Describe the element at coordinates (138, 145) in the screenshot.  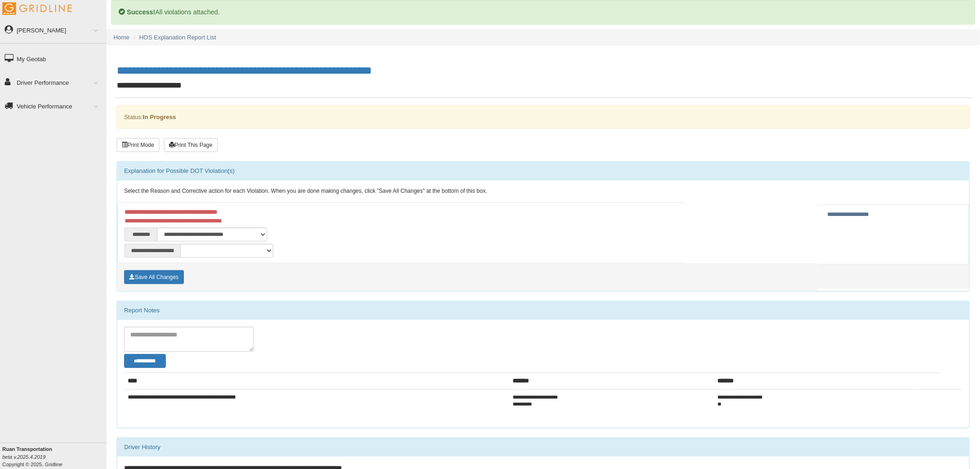
I see `button: Print Mode` at that location.